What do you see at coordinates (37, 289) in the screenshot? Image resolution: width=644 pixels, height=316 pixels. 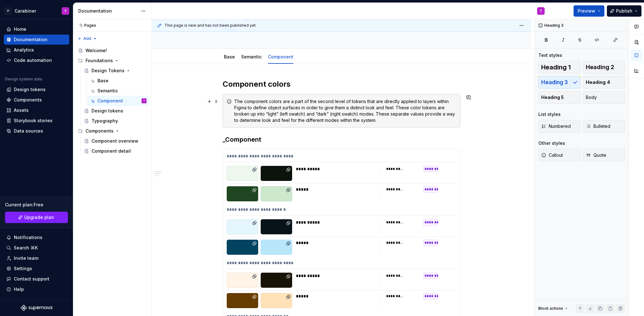 I see `button: Help` at bounding box center [37, 289].